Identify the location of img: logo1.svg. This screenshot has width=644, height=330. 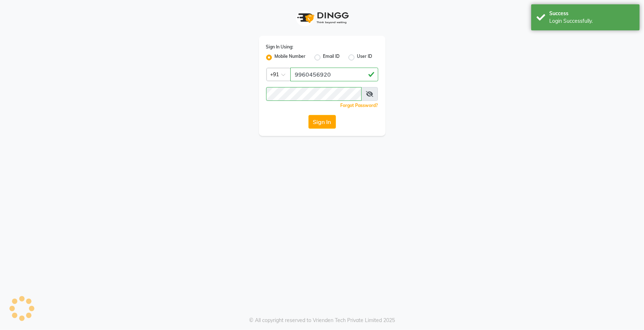
(322, 18).